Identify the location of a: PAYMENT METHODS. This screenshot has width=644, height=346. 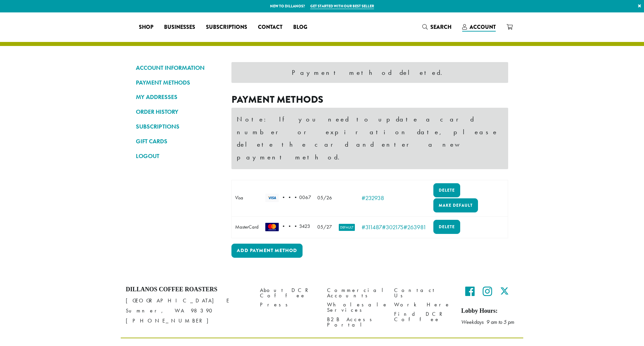
(179, 82).